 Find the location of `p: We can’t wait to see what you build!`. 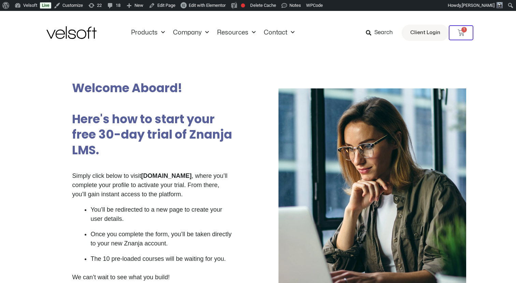

p: We can’t wait to see what you build! is located at coordinates (152, 277).